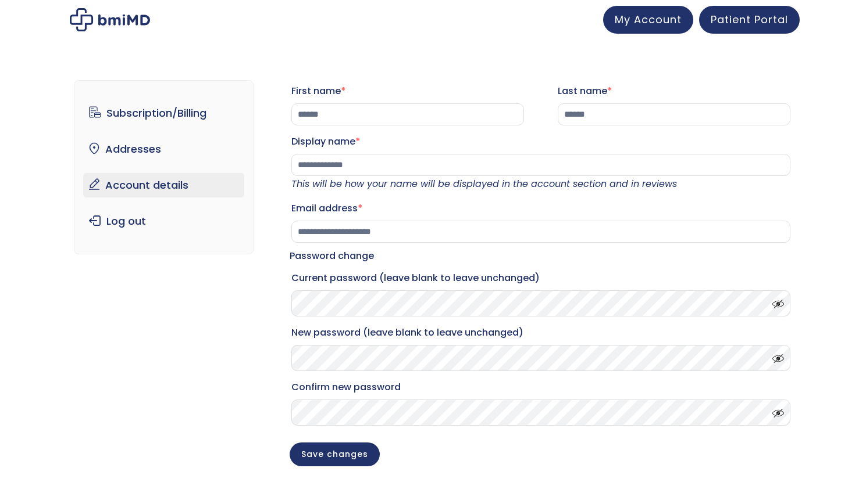  What do you see at coordinates (331, 256) in the screenshot?
I see `legend: Password change` at bounding box center [331, 256].